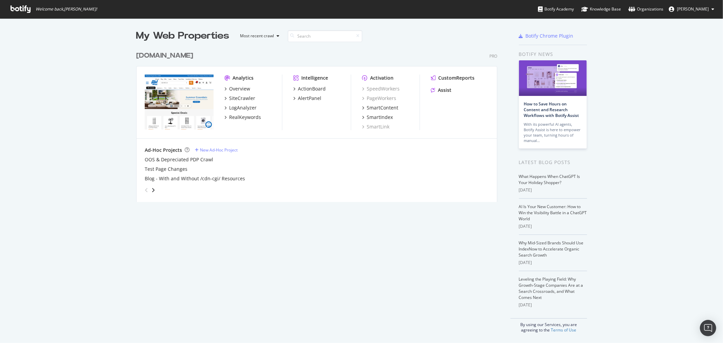 This screenshot has height=343, width=723. I want to click on a: AlertPanel, so click(307, 98).